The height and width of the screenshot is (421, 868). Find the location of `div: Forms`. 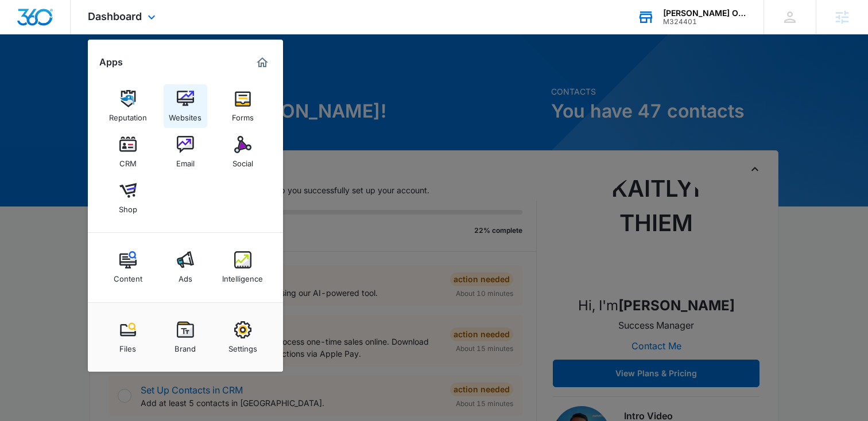

div: Forms is located at coordinates (243, 115).